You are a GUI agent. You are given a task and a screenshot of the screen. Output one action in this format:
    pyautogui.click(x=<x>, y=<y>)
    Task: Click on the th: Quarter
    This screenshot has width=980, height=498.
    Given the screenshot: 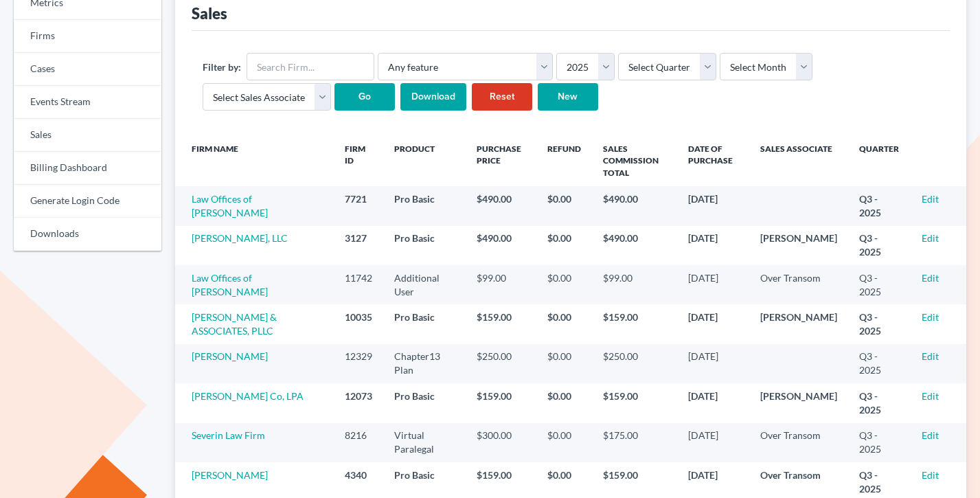 What is the action you would take?
    pyautogui.click(x=879, y=160)
    